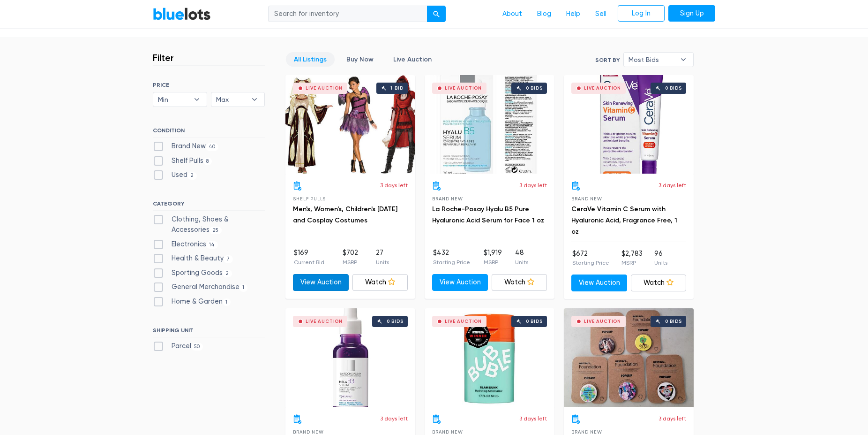  I want to click on li: 27, so click(382, 257).